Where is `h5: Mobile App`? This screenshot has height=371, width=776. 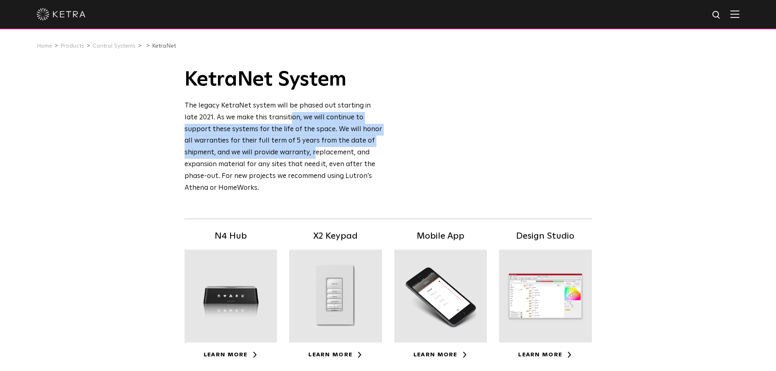
h5: Mobile App is located at coordinates (441, 236).